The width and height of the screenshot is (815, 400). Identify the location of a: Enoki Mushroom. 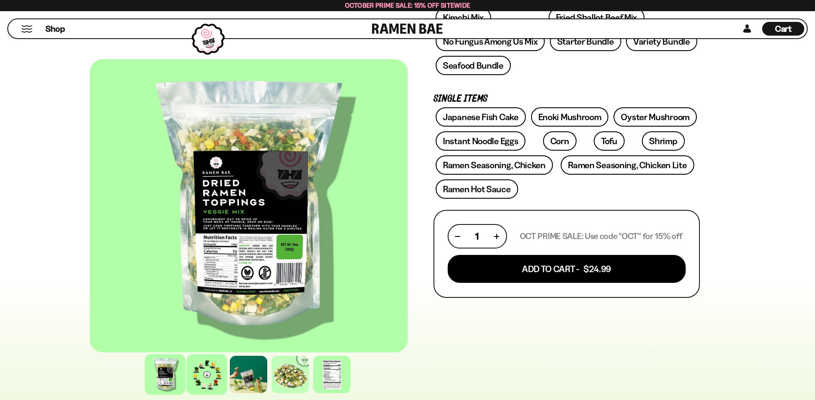
(570, 117).